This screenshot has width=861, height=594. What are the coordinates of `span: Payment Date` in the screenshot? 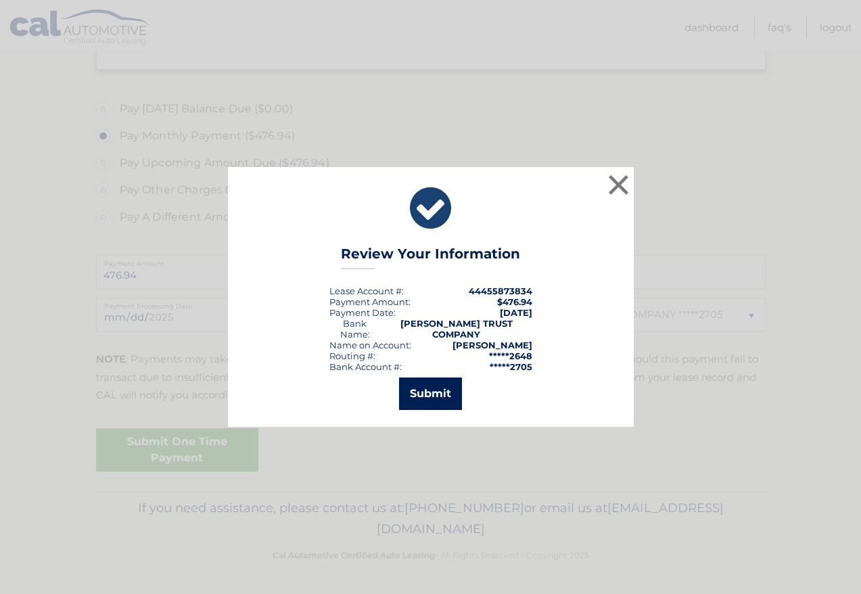 It's located at (361, 313).